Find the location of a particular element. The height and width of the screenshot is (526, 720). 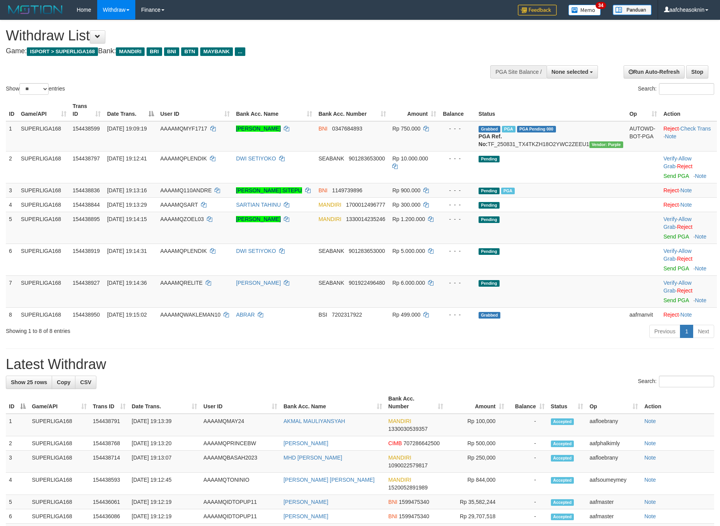

td: Rp 100,000 is located at coordinates (477, 425).